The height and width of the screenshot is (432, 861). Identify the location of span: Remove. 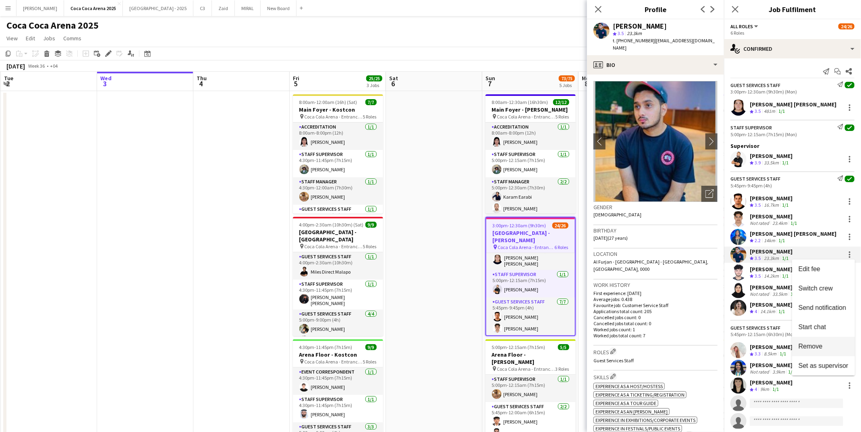
(810, 346).